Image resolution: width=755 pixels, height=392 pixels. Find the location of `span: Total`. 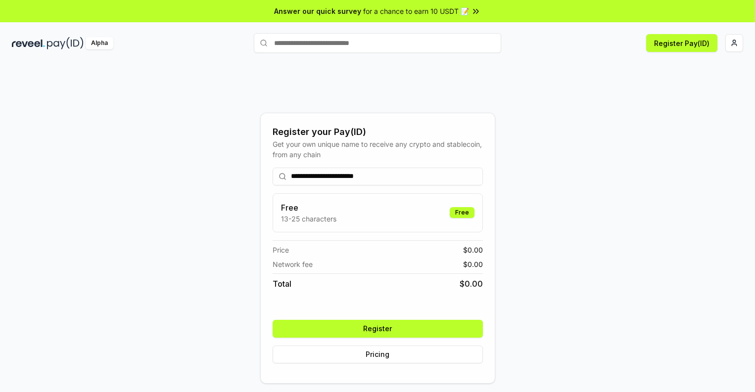

span: Total is located at coordinates (282, 284).